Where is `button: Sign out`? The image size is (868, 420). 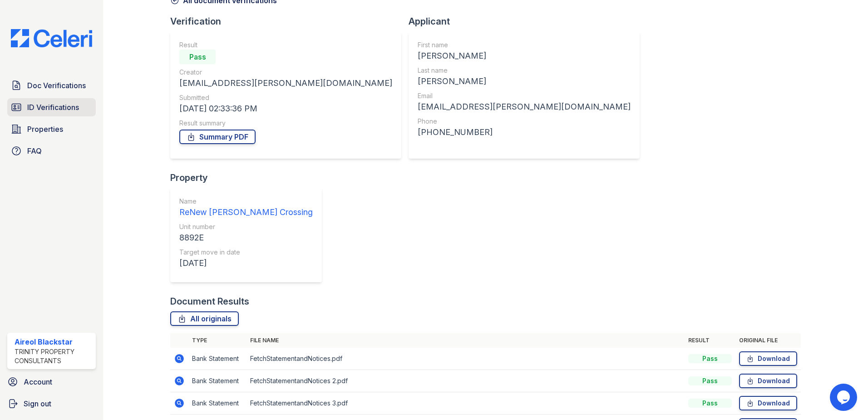
button: Sign out is located at coordinates (51, 403).